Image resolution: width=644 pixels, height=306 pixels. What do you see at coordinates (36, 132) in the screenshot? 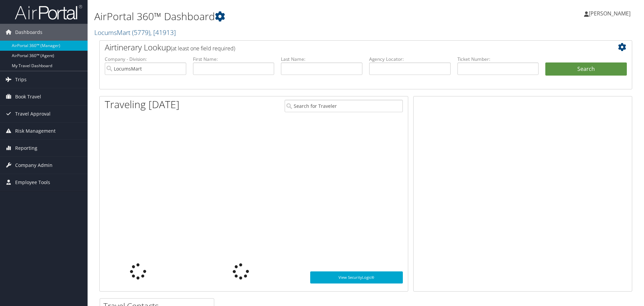
I see `span: Risk Management` at bounding box center [36, 132].